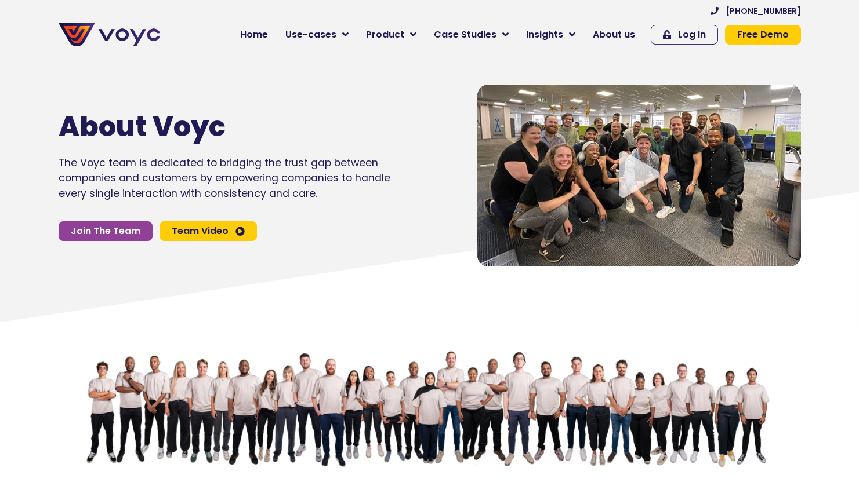 This screenshot has width=859, height=504. What do you see at coordinates (106, 231) in the screenshot?
I see `a: Join The Team` at bounding box center [106, 231].